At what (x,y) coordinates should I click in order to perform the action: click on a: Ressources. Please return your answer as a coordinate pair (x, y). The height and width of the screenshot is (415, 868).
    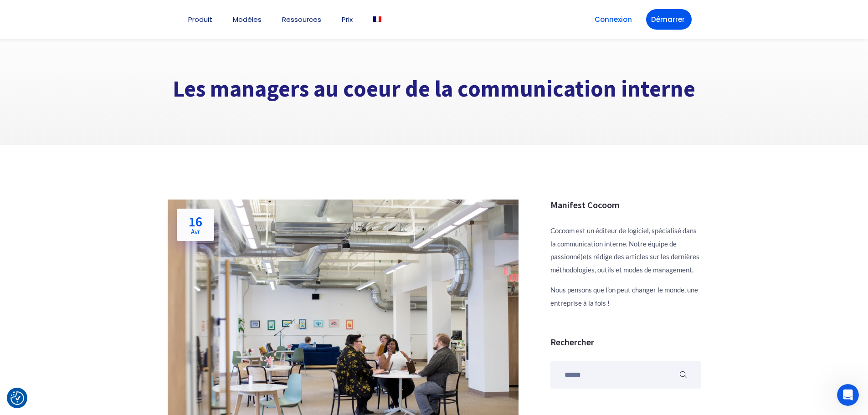
    Looking at the image, I should click on (302, 19).